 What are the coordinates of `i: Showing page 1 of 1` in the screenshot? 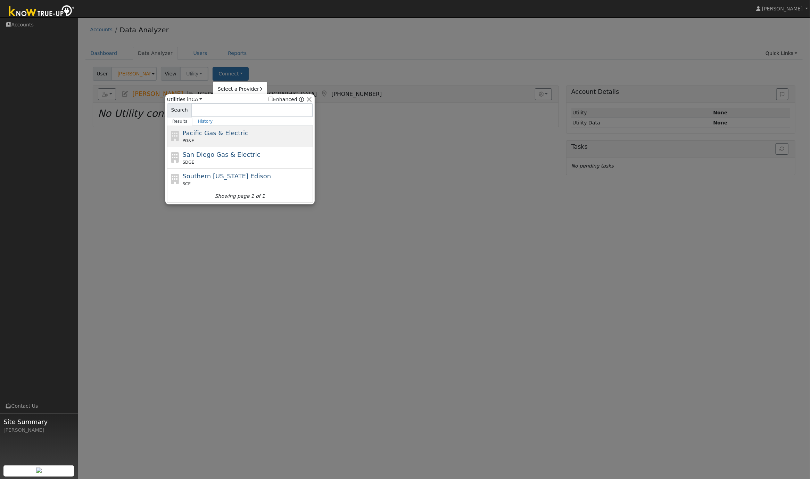 It's located at (240, 196).